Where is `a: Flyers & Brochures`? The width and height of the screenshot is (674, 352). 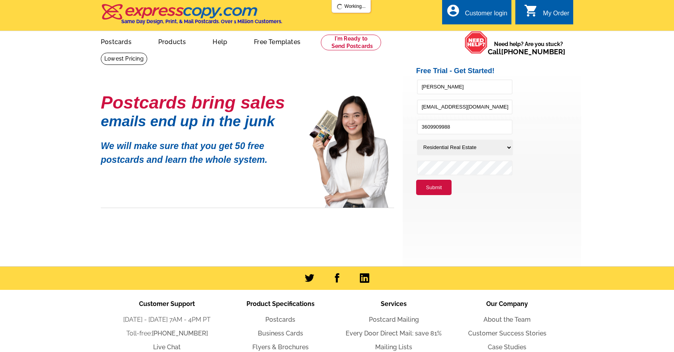 a: Flyers & Brochures is located at coordinates (280, 347).